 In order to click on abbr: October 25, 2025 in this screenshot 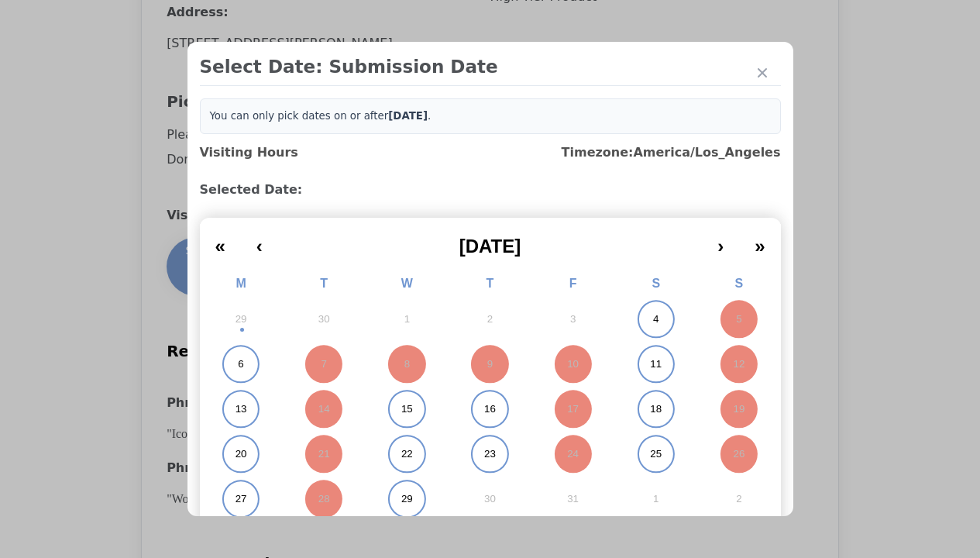, I will do `click(656, 454)`.